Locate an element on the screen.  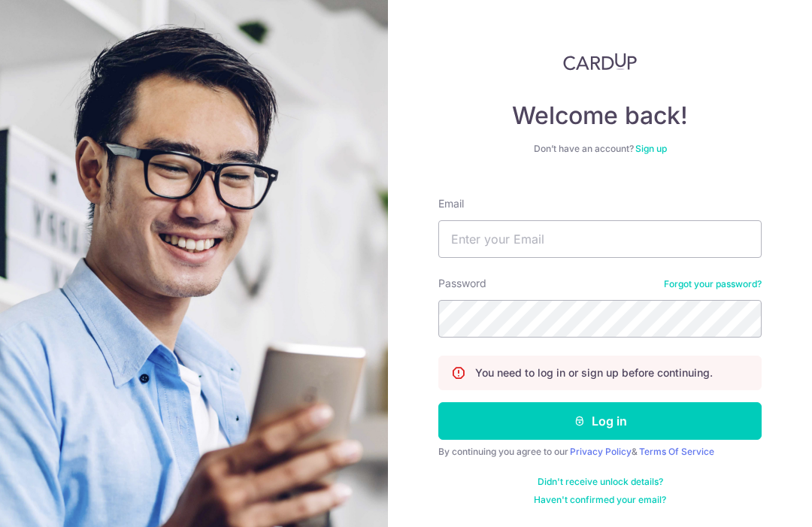
a: Sign up is located at coordinates (651, 149).